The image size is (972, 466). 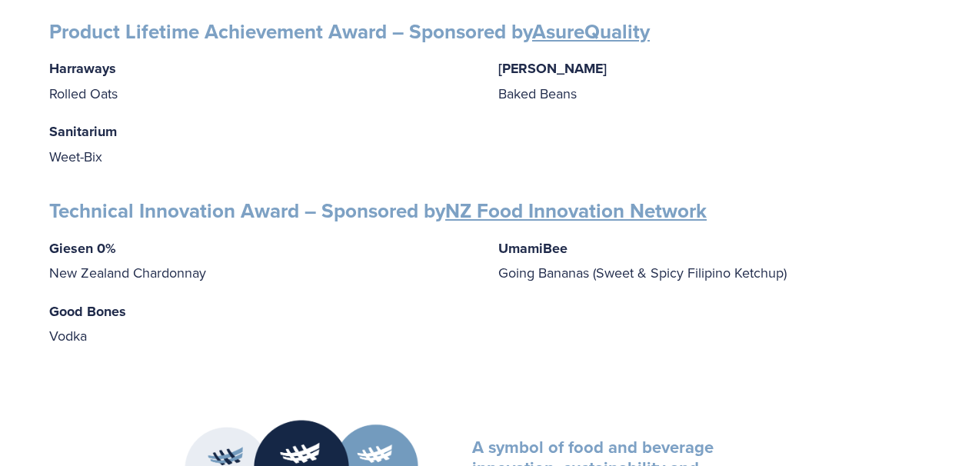 I want to click on p: Vodka, so click(x=261, y=324).